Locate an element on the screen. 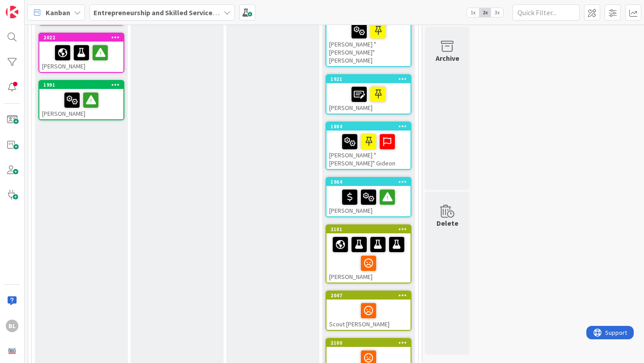 This screenshot has width=644, height=363. span: 1x is located at coordinates (473, 13).